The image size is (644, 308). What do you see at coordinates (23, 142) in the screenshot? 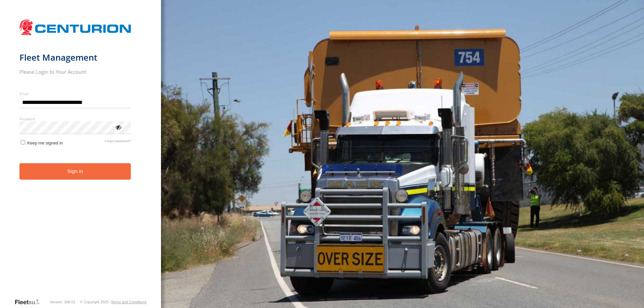
I see `input: Keep me signed in` at bounding box center [23, 142].